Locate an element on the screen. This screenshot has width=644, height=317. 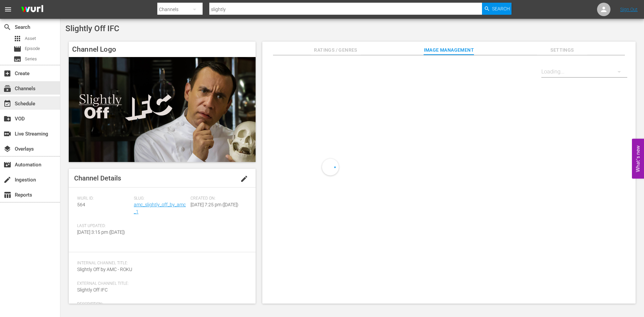
img: Slightly Off IFC is located at coordinates (162, 110).